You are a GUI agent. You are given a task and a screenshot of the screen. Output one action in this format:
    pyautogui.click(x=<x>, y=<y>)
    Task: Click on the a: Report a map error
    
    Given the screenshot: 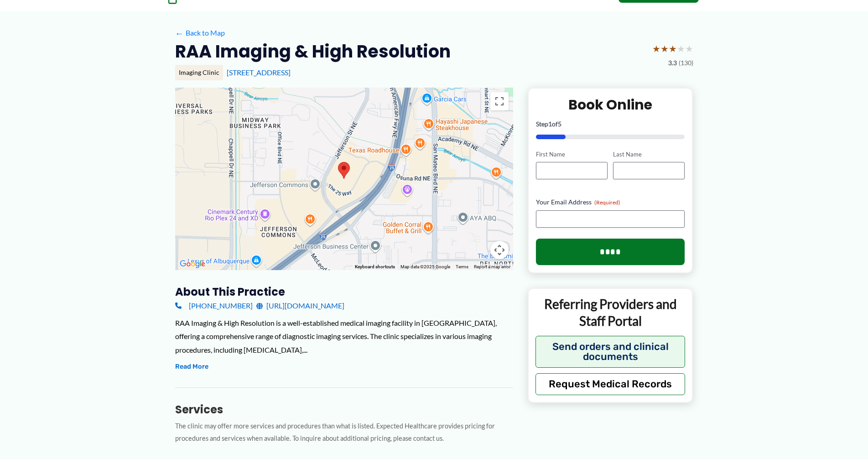 What is the action you would take?
    pyautogui.click(x=493, y=267)
    